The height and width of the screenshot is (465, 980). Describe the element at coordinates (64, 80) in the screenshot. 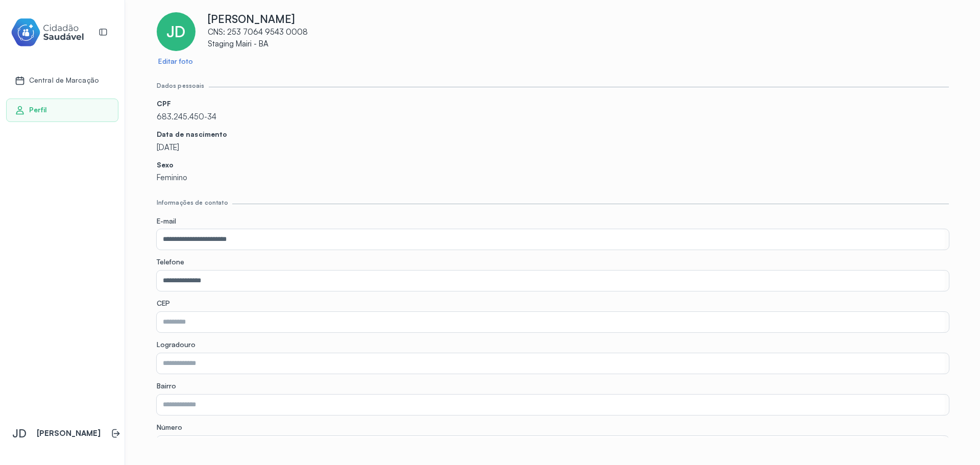

I see `span: Central de Marcação` at that location.